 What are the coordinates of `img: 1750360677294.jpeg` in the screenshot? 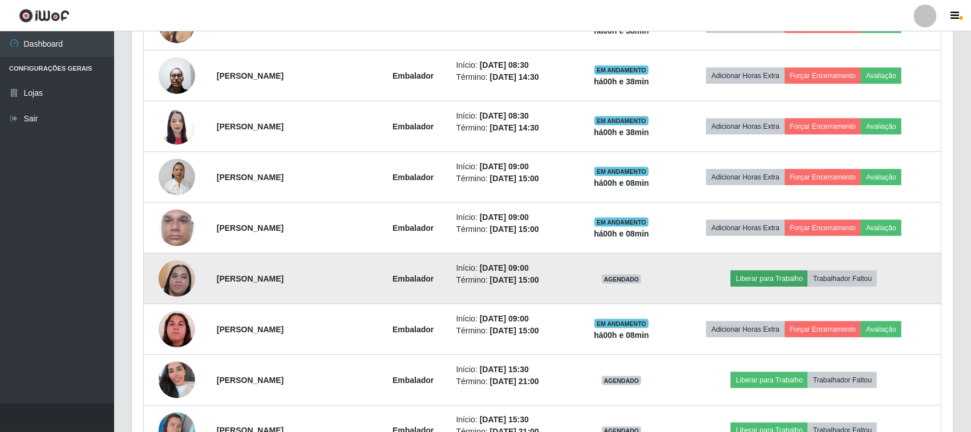 It's located at (177, 330).